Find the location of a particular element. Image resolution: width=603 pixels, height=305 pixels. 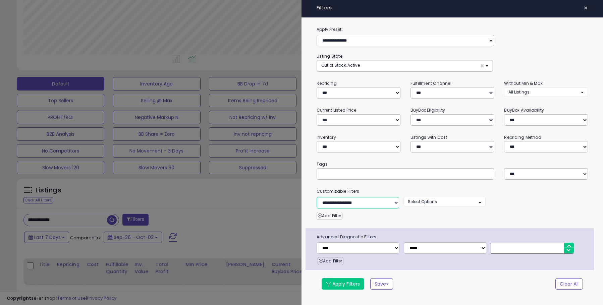

small: BuyBox Availability is located at coordinates (524, 110).